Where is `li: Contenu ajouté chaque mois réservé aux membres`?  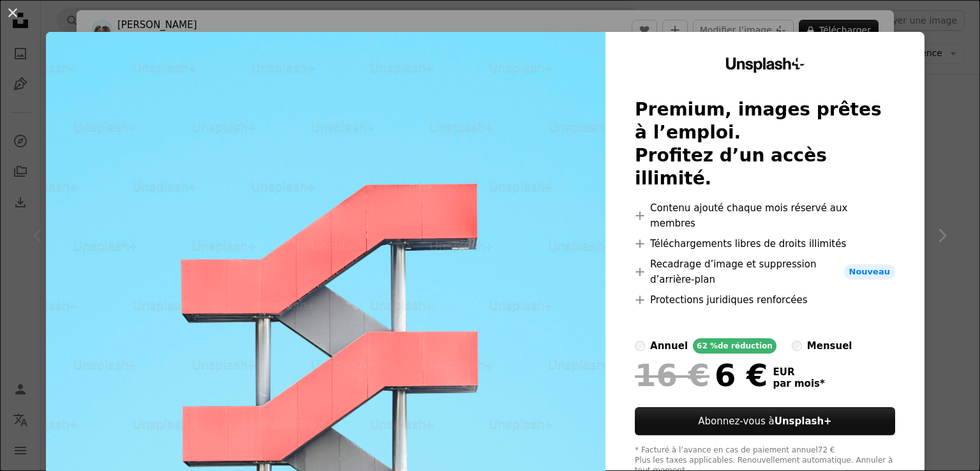
li: Contenu ajouté chaque mois réservé aux membres is located at coordinates (765, 216).